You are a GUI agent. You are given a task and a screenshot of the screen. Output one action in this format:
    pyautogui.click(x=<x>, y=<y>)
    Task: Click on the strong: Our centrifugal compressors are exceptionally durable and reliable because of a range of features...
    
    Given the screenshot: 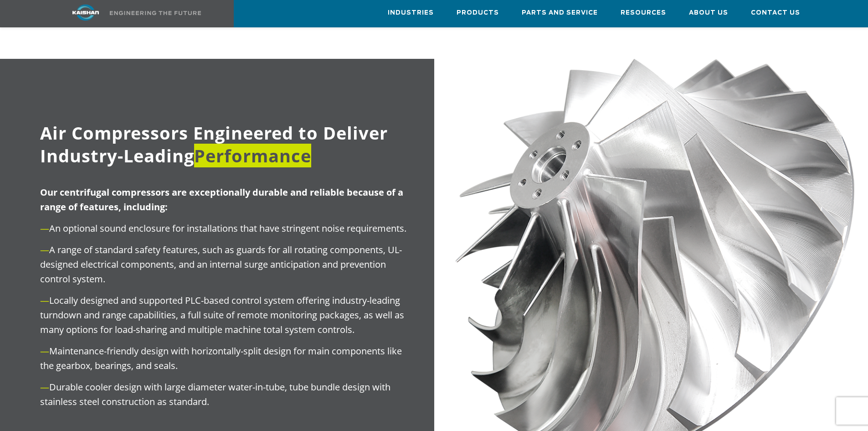 What is the action you would take?
    pyautogui.click(x=221, y=200)
    